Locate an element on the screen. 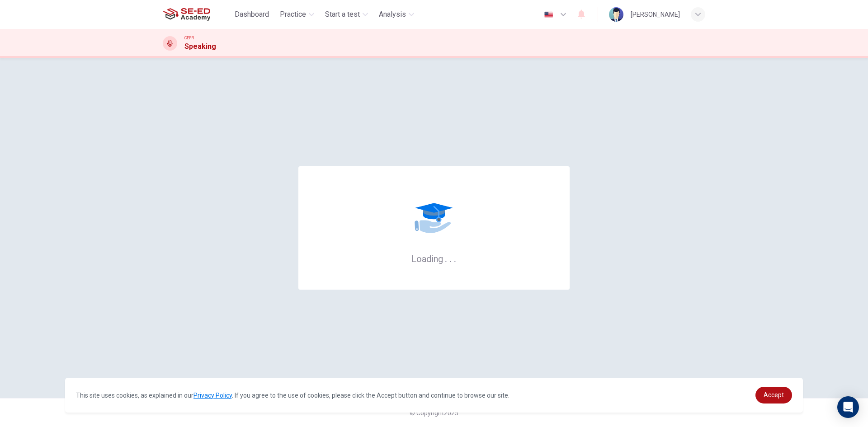 The height and width of the screenshot is (427, 868). span: CEFR is located at coordinates (189, 38).